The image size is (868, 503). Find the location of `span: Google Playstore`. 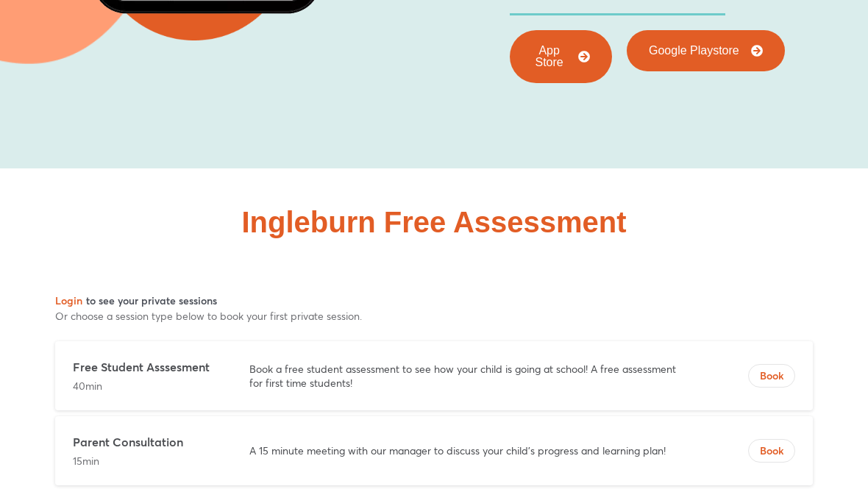

span: Google Playstore is located at coordinates (694, 51).